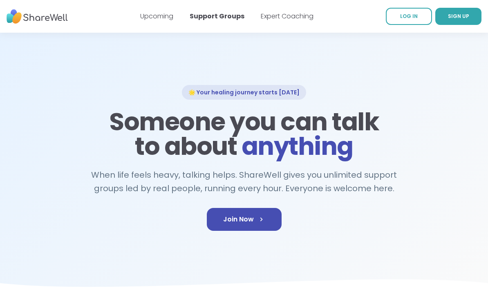  Describe the element at coordinates (244, 134) in the screenshot. I see `h1: Someone you can talk to about` at that location.